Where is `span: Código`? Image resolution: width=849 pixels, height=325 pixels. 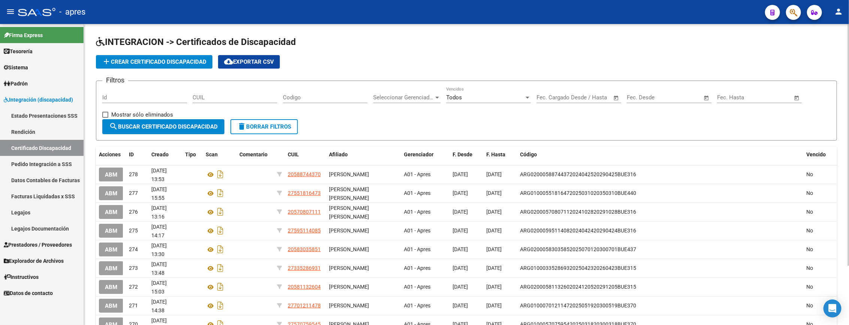 span: Código is located at coordinates (528, 154).